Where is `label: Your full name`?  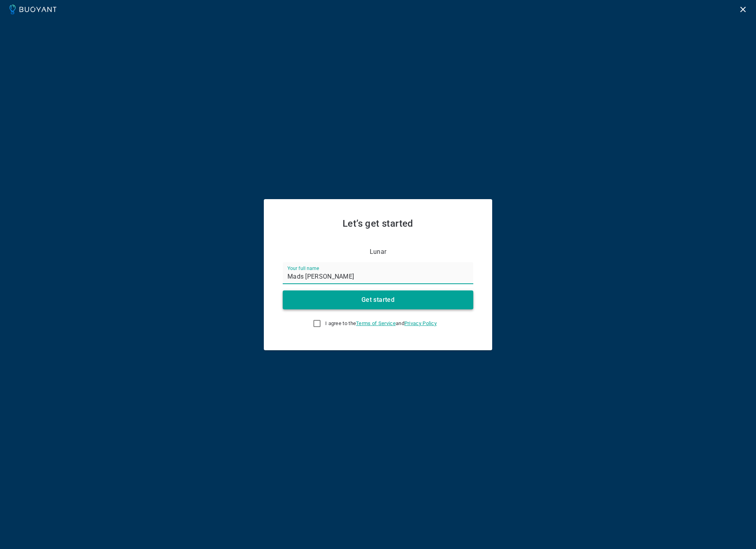 label: Your full name is located at coordinates (303, 268).